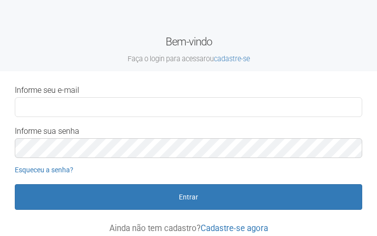 Image resolution: width=377 pixels, height=236 pixels. I want to click on label: Informe seu e-mail, so click(47, 90).